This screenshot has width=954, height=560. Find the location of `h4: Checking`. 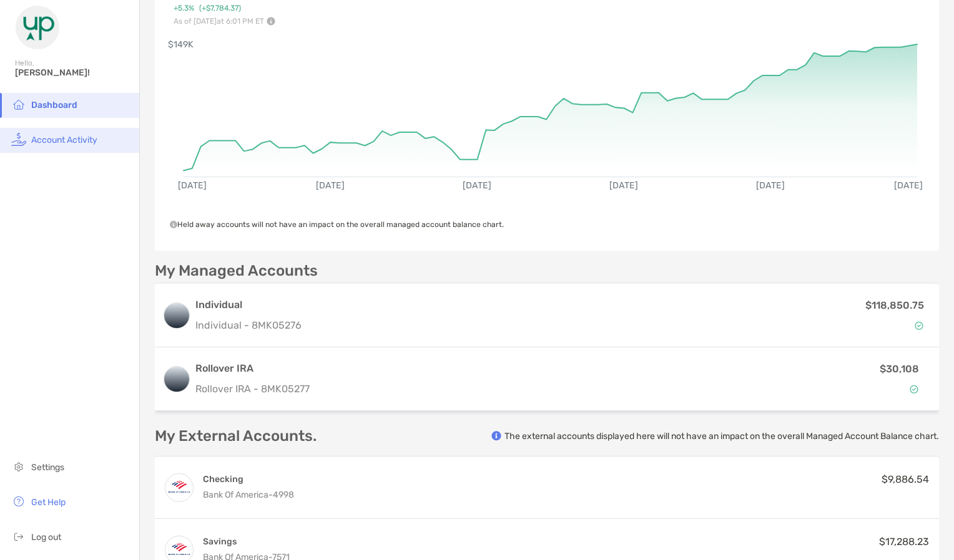

h4: Checking is located at coordinates (248, 479).